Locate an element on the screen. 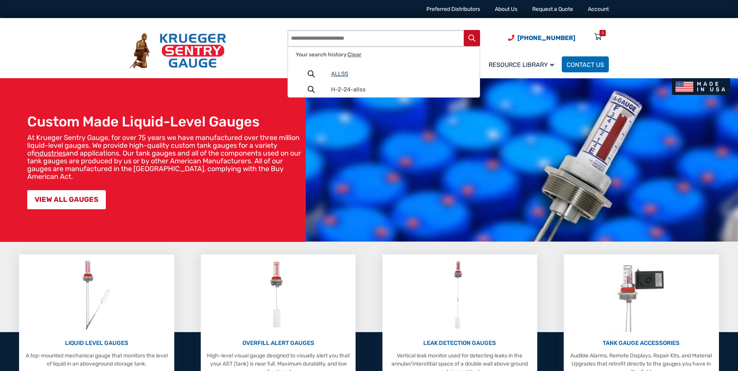  img: Made In USA is located at coordinates (701, 86).